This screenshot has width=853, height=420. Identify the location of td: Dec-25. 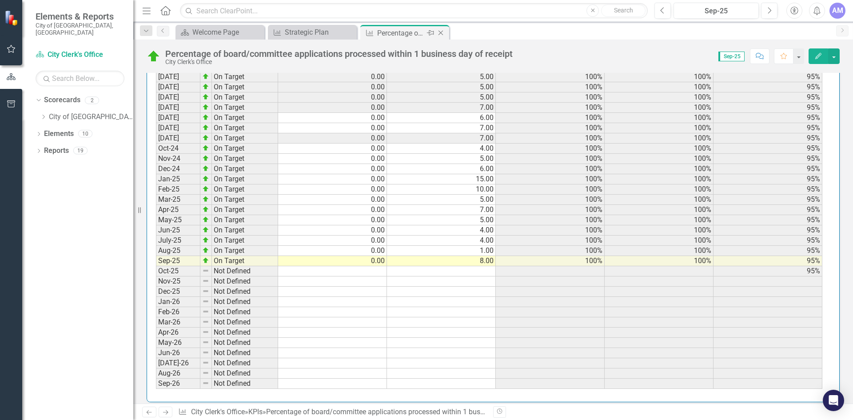
(178, 292).